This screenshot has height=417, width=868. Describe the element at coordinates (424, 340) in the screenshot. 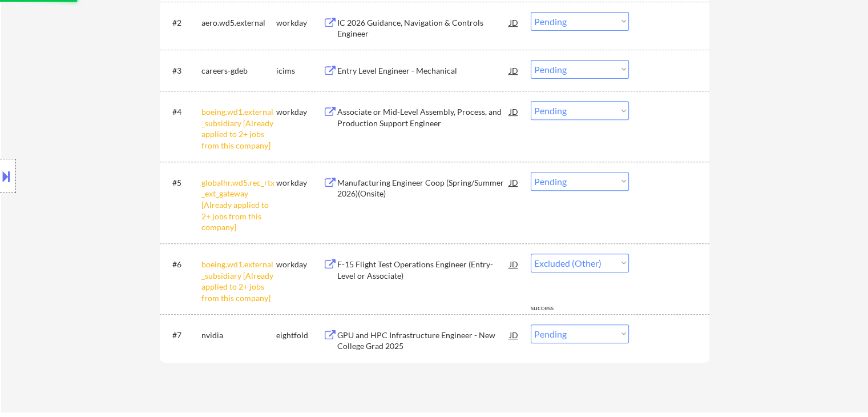

I see `div: GPU and HPC Infrastructure Engineer - New College Grad 2025` at that location.